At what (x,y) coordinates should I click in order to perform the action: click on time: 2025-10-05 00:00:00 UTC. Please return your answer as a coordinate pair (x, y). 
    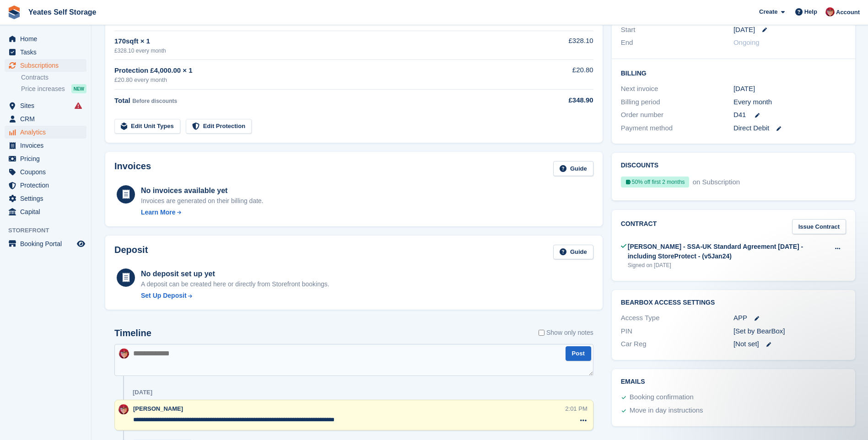
    Looking at the image, I should click on (744, 30).